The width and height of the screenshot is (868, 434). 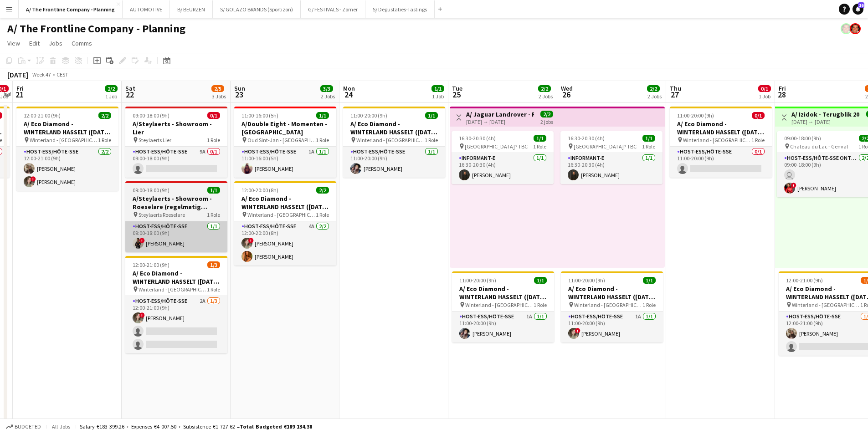 I want to click on a: Comms, so click(x=82, y=44).